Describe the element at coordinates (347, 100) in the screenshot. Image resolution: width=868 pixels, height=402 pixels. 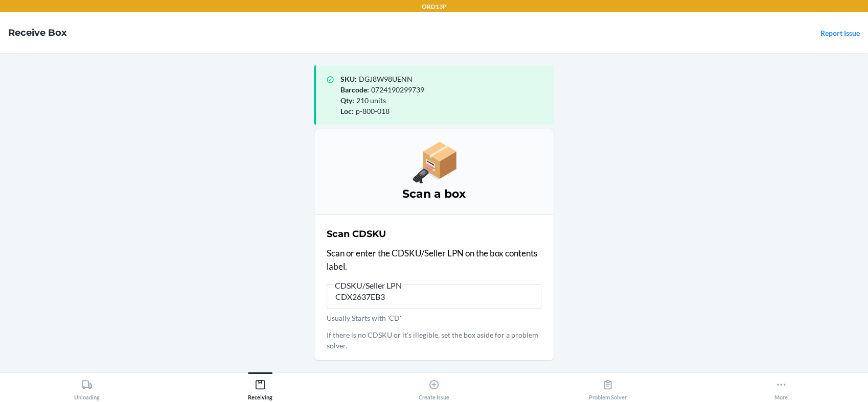
I see `span: Qty :` at that location.